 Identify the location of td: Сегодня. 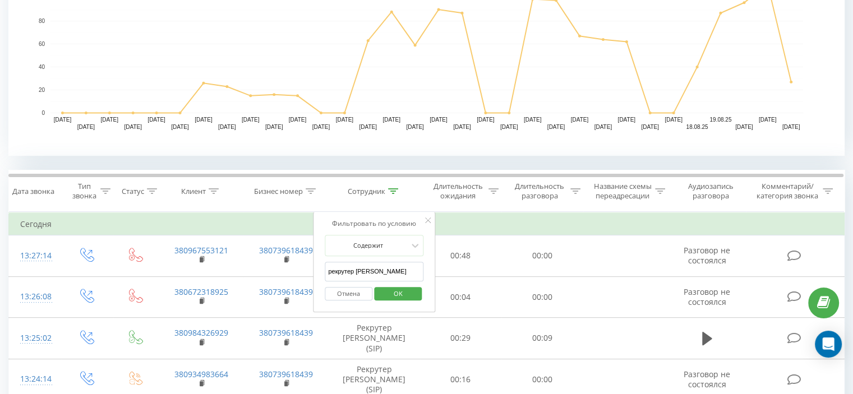
(427, 224).